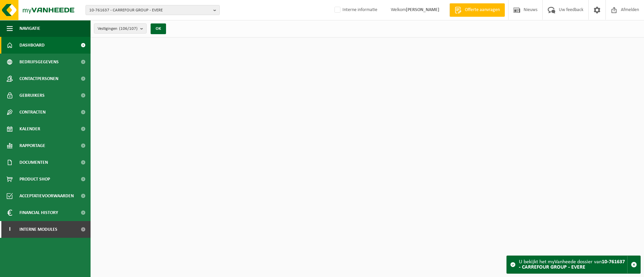 The image size is (644, 277). What do you see at coordinates (46, 196) in the screenshot?
I see `span: Acceptatievoorwaarden` at bounding box center [46, 196].